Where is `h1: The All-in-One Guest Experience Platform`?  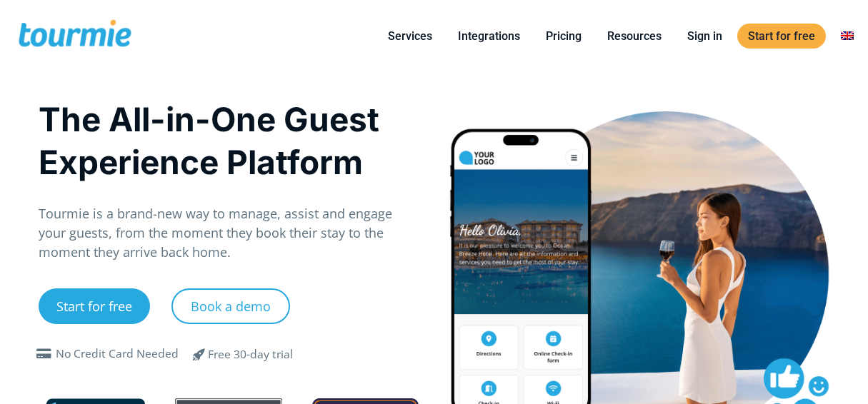 h1: The All-in-One Guest Experience Platform is located at coordinates (229, 140).